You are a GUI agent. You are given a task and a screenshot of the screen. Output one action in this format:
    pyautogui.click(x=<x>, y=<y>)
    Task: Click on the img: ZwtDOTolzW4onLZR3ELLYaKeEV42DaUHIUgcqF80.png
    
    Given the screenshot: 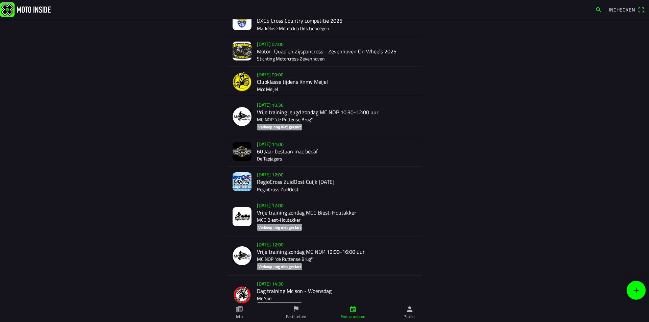 What is the action you would take?
    pyautogui.click(x=242, y=82)
    